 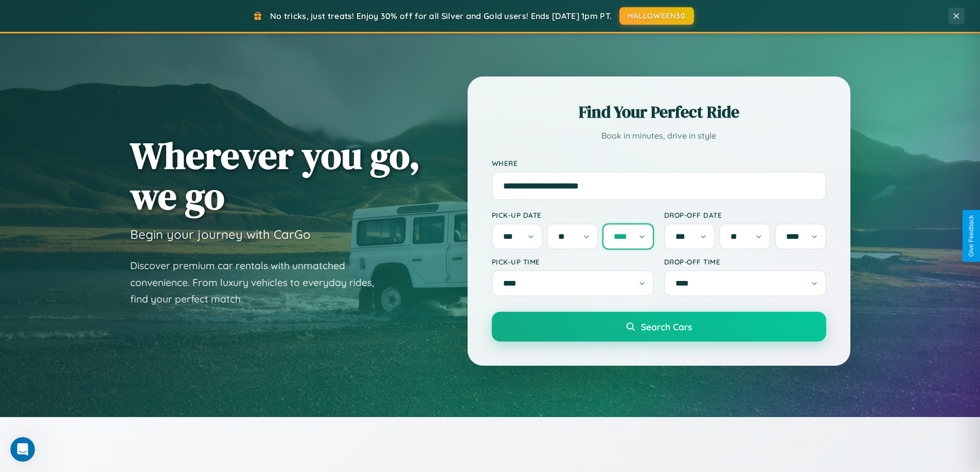 I want to click on label: Where, so click(x=659, y=163).